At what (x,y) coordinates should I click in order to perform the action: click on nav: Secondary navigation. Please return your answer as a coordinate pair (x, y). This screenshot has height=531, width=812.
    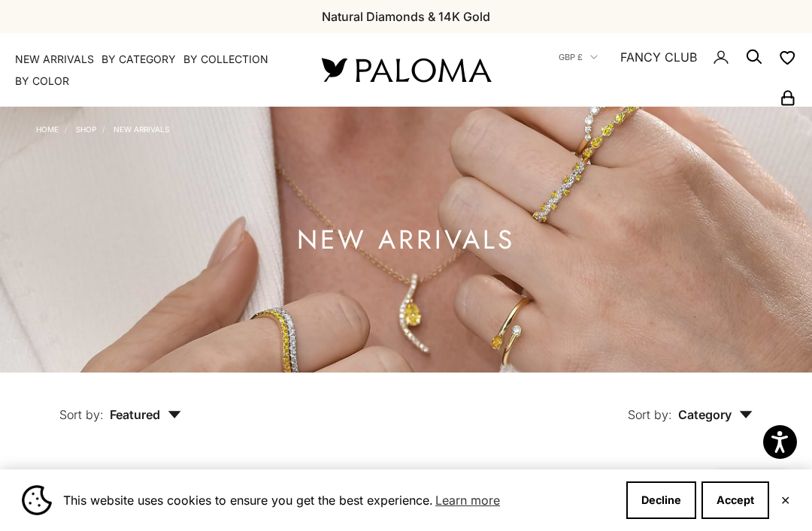
    Looking at the image, I should click on (662, 70).